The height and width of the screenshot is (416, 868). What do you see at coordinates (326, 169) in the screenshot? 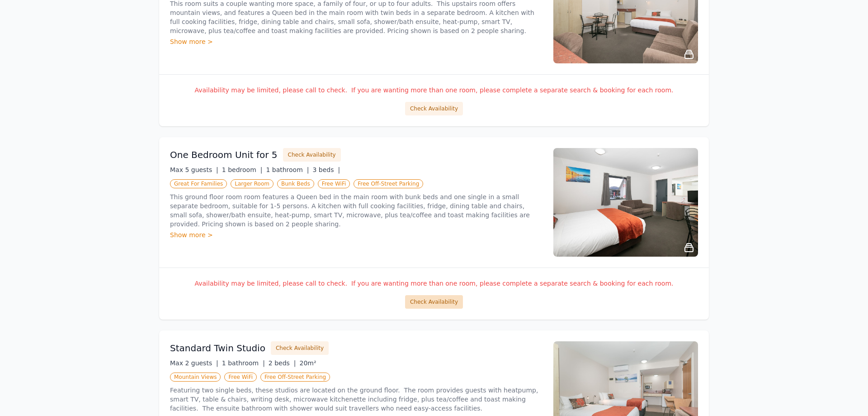
I see `span: 3 beds |` at bounding box center [326, 169].